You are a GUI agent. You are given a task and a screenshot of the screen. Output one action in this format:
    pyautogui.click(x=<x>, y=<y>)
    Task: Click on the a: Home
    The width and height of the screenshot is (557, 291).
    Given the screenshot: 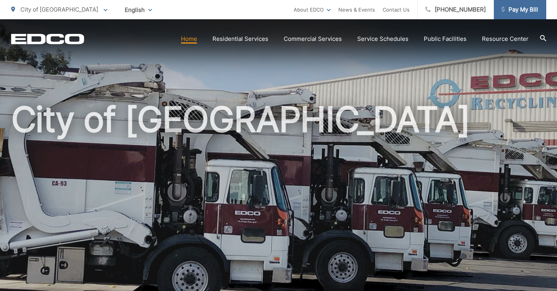 What is the action you would take?
    pyautogui.click(x=189, y=39)
    